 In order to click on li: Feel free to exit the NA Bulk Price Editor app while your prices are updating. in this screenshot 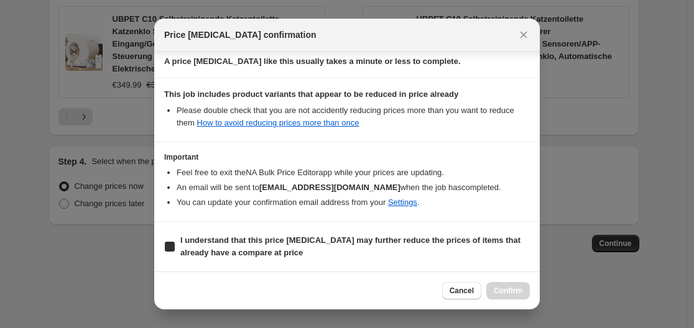, I will do `click(353, 173)`.